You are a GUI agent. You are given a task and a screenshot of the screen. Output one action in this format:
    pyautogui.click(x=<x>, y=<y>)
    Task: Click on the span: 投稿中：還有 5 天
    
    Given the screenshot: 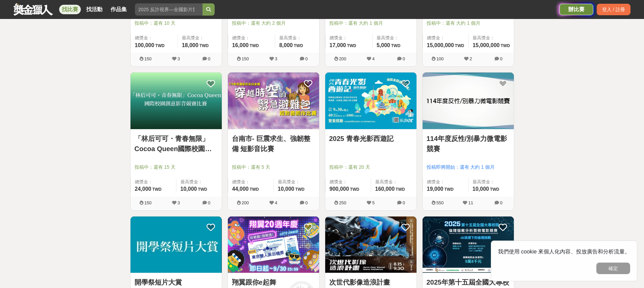 What is the action you would take?
    pyautogui.click(x=274, y=167)
    